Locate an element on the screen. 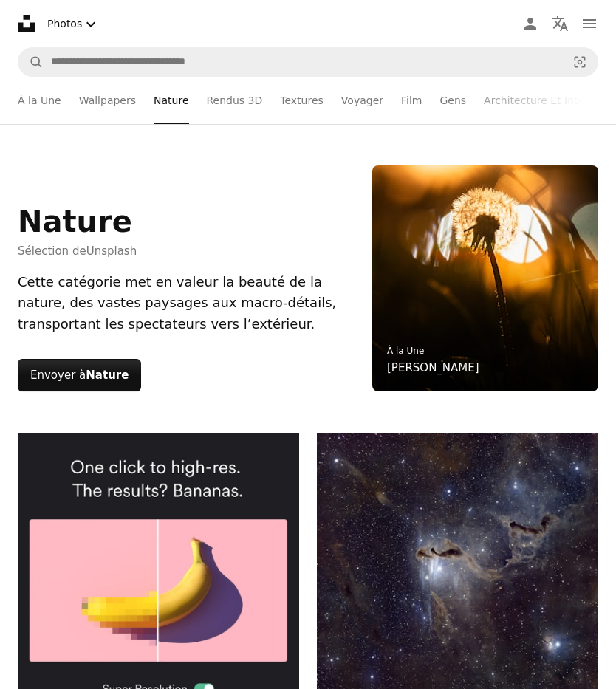  a: Architecture Et Intérieurs is located at coordinates (549, 100).